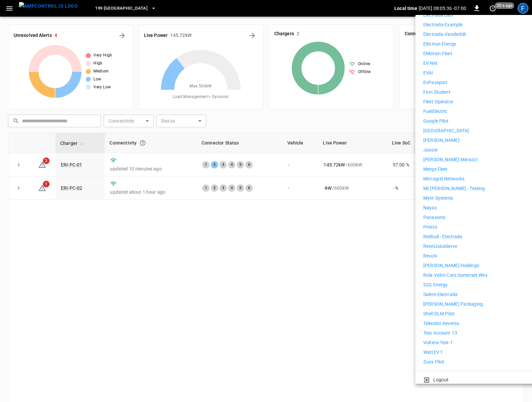 This screenshot has height=402, width=532. What do you see at coordinates (455, 275) in the screenshot?
I see `p: Rola Volvo Cars Somerset Wes` at bounding box center [455, 275].